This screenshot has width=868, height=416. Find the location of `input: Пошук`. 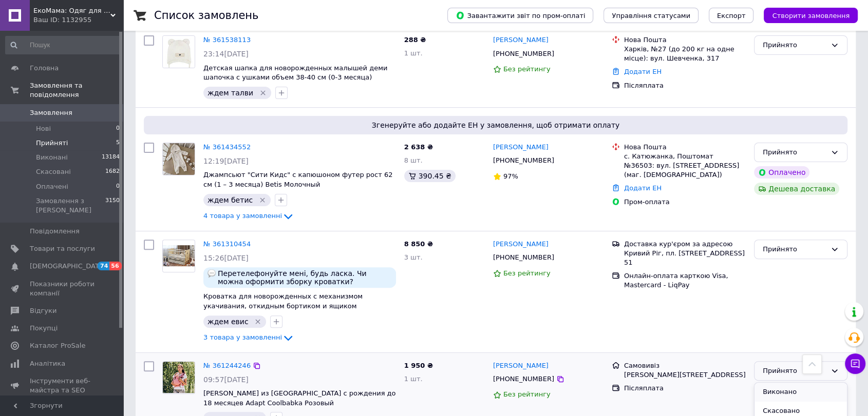

input: Пошук is located at coordinates (62, 45).